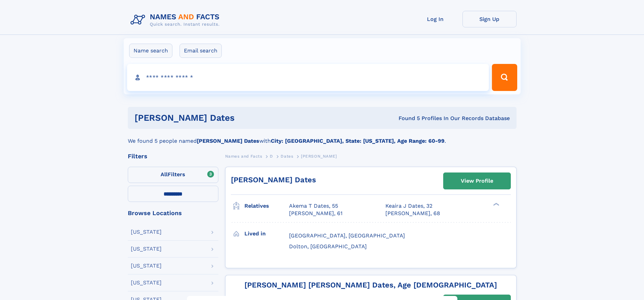 This screenshot has width=644, height=300. What do you see at coordinates (176, 20) in the screenshot?
I see `img: Logo Names and Facts` at bounding box center [176, 20].